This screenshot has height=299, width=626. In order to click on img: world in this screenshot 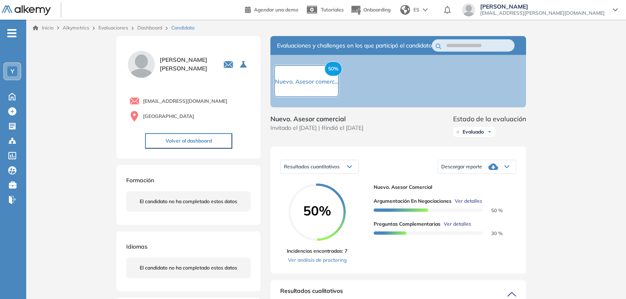, I will do `click(405, 10)`.